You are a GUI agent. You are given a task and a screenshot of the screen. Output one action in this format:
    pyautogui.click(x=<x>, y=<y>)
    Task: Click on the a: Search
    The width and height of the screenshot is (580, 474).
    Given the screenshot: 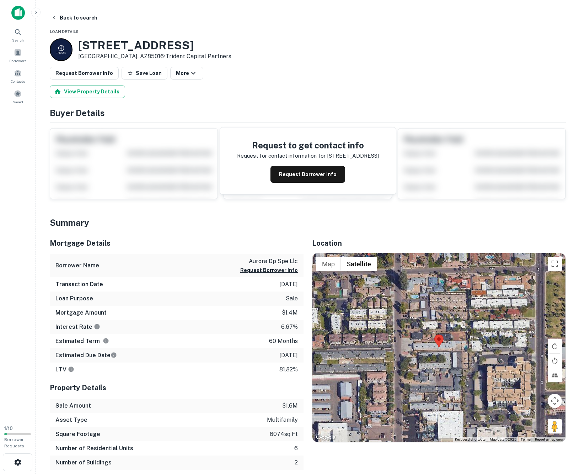 What is the action you would take?
    pyautogui.click(x=18, y=35)
    